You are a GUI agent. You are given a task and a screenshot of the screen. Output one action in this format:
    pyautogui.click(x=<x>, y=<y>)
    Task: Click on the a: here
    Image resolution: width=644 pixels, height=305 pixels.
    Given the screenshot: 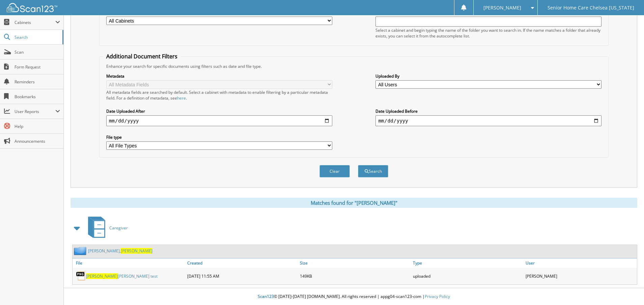 What is the action you would take?
    pyautogui.click(x=182, y=98)
    